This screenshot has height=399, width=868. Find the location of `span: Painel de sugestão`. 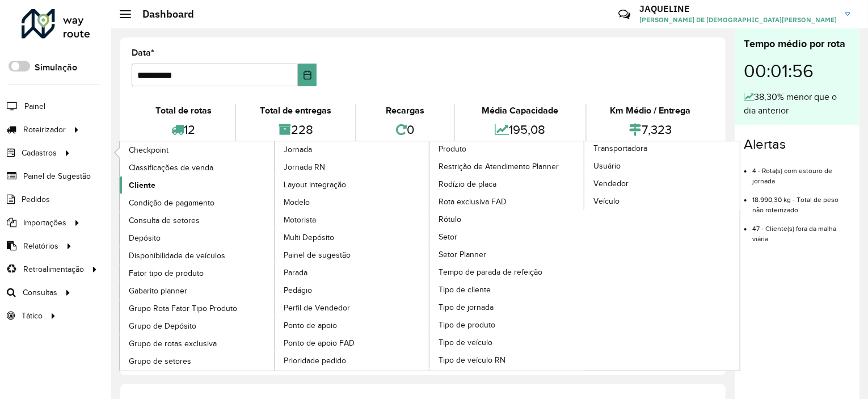

span: Painel de sugestão is located at coordinates (317, 255).